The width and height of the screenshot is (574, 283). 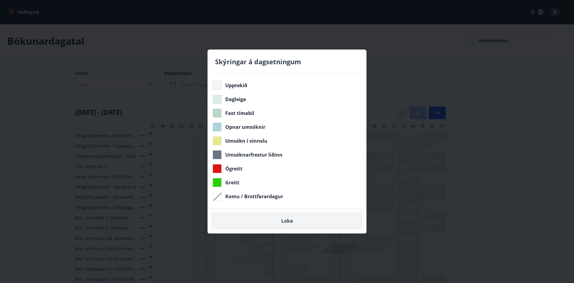 What do you see at coordinates (287, 221) in the screenshot?
I see `button: Loka` at bounding box center [287, 221].